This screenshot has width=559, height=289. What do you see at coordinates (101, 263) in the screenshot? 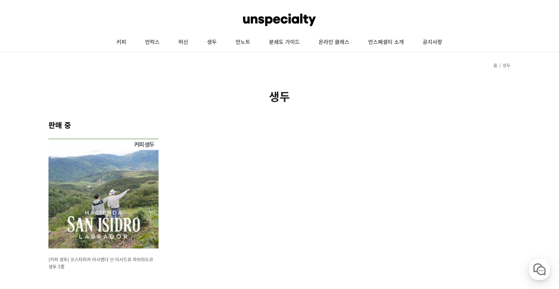
I see `a: [커피 생두] 코스타리카 아시엔다 산 이시드로 라브라도르 생두 3종` at bounding box center [101, 263].